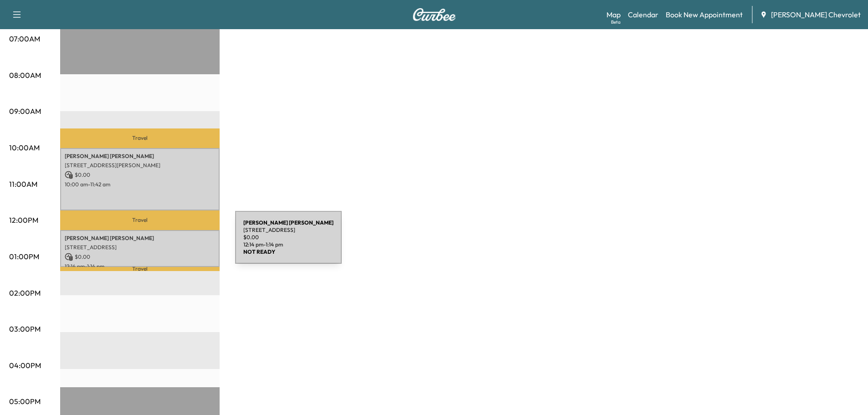  I want to click on p: 10:00 am - 11:42 am, so click(140, 185).